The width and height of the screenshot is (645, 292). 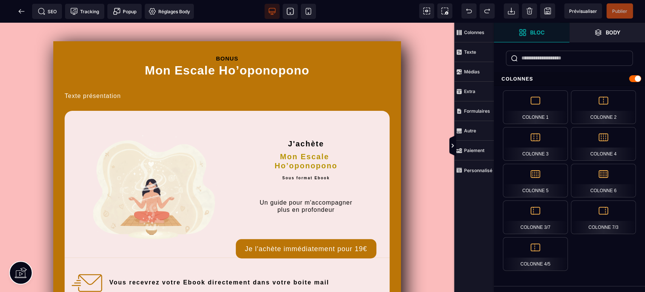 What do you see at coordinates (532, 33) in the screenshot?
I see `span: Ouvrir les blocs` at bounding box center [532, 33].